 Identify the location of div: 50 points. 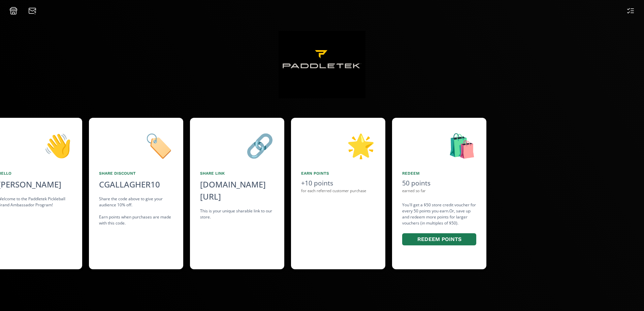
(440, 183).